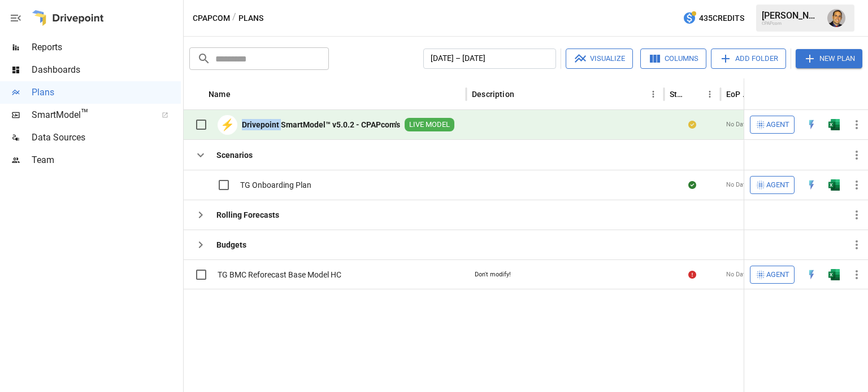  I want to click on div: Description, so click(493, 94).